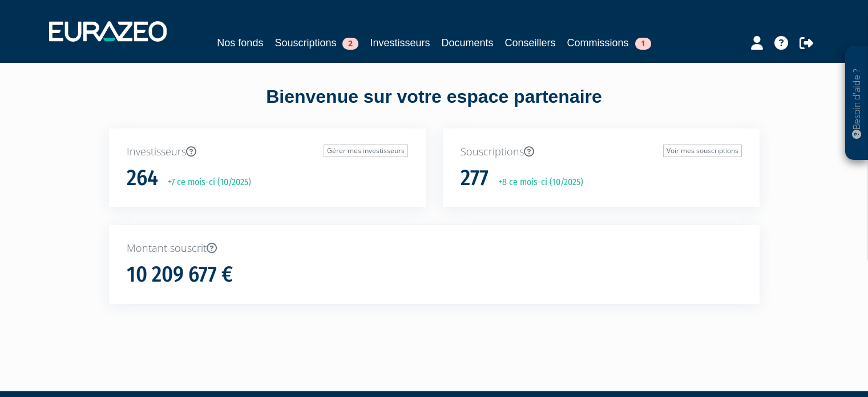 The height and width of the screenshot is (397, 868). Describe the element at coordinates (267, 152) in the screenshot. I see `p: Investisseurs` at that location.